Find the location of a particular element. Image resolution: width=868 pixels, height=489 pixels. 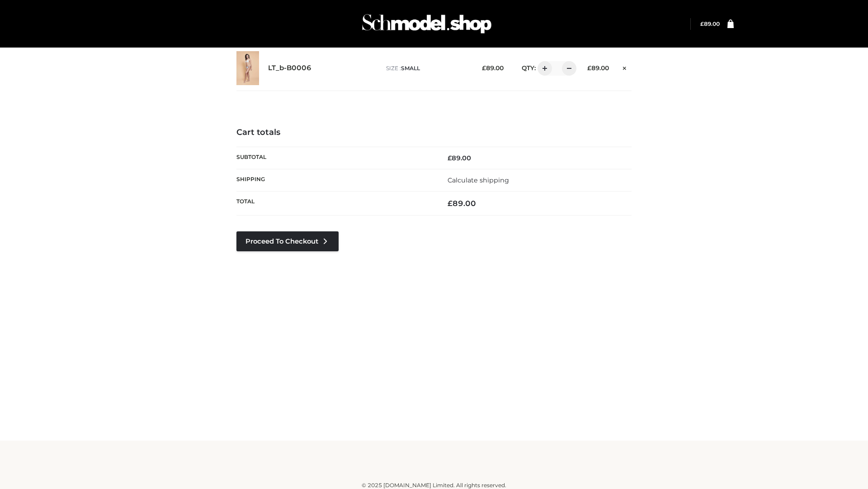

a: £89.00 is located at coordinates (710, 24).